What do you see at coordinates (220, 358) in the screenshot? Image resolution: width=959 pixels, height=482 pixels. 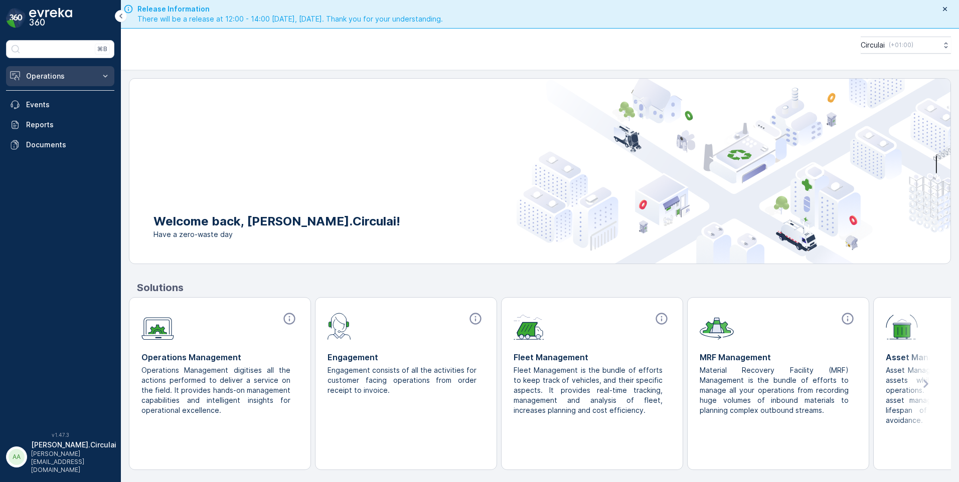 I see `p: Operations Management` at bounding box center [220, 358].